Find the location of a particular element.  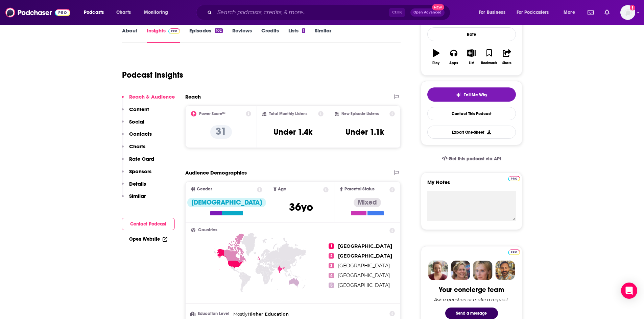

p: Details is located at coordinates (138, 184).